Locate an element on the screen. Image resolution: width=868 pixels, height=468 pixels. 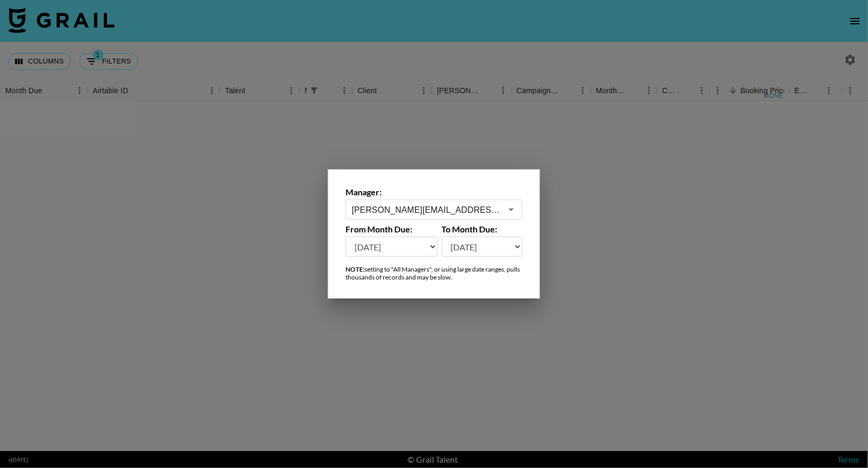
label: From Month Due: is located at coordinates (391, 229).